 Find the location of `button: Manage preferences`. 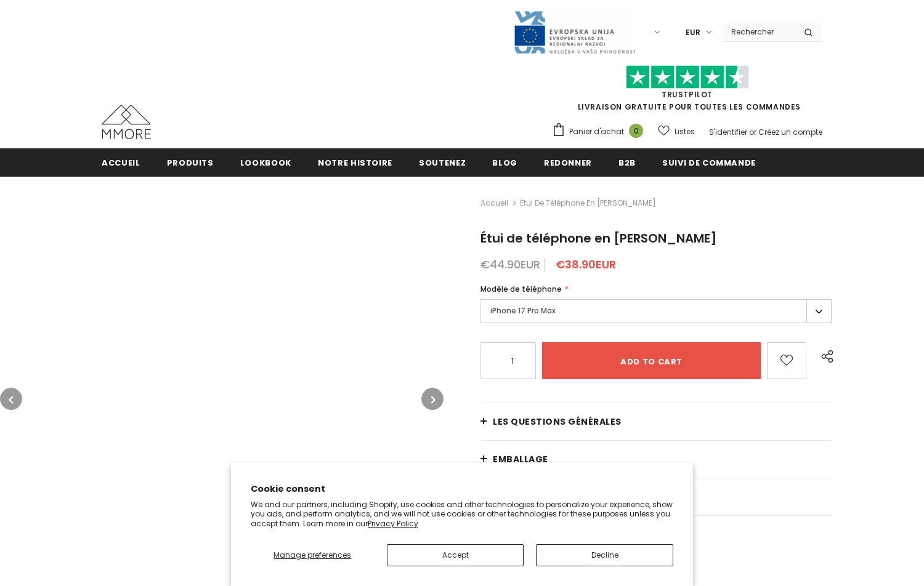

button: Manage preferences is located at coordinates (312, 556).